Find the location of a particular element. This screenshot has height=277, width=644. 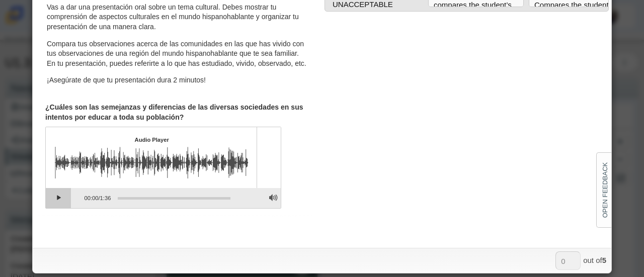

a: Open Feedback is located at coordinates (604, 190).